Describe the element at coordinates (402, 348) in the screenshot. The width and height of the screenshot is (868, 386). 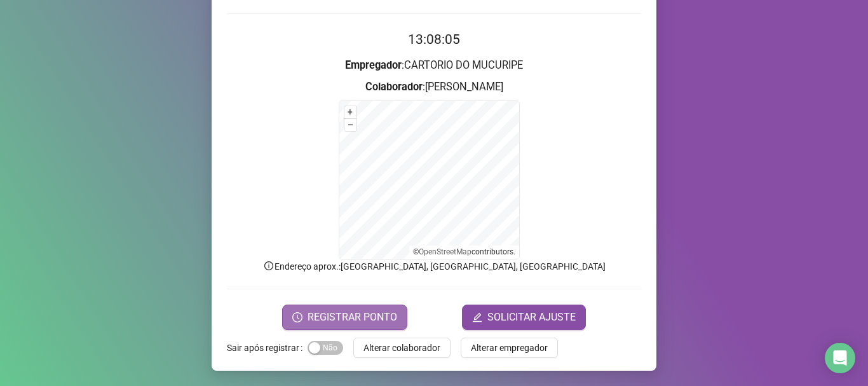
I see `button: Alterar colaborador` at that location.